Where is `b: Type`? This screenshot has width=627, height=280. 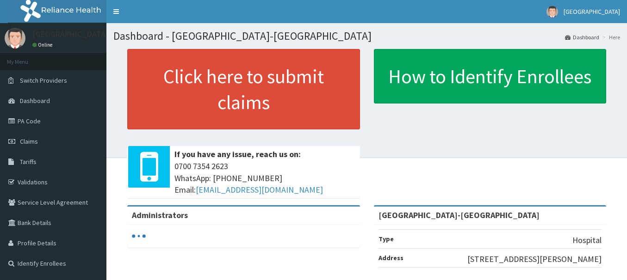 b: Type is located at coordinates (386, 239).